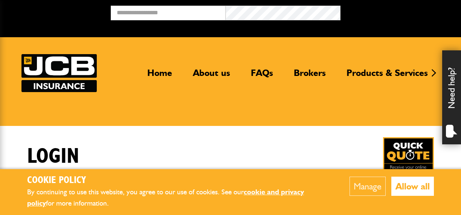 Image resolution: width=461 pixels, height=215 pixels. What do you see at coordinates (177, 198) in the screenshot?
I see `p: By continuing to use this website, you agree to our use of cookies. See our for more information.` at bounding box center [177, 198].